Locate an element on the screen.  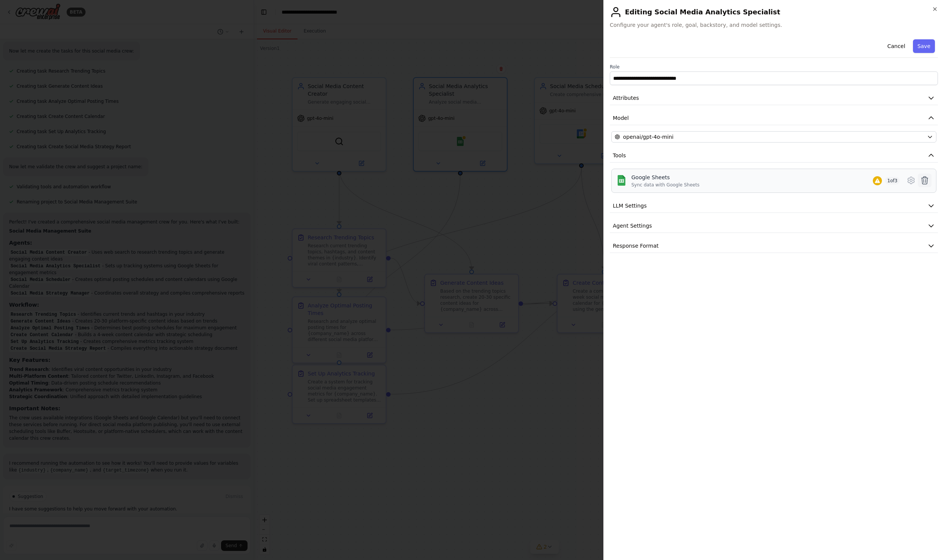
span: Agent Settings is located at coordinates (632, 226).